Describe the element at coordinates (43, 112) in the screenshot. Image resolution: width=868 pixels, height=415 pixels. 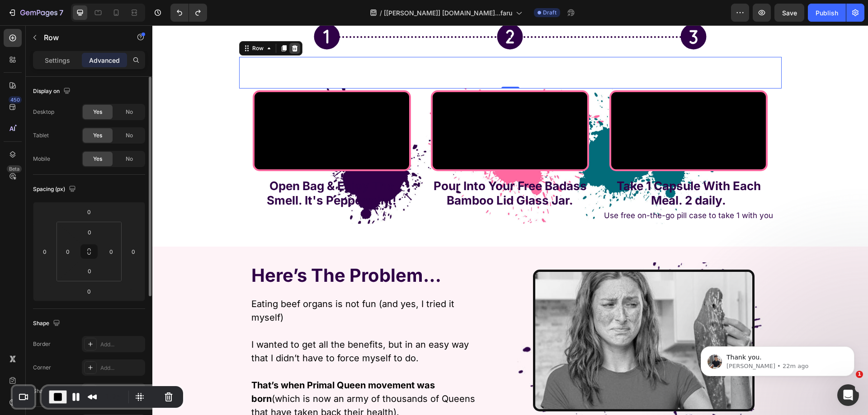
I see `div: Desktop` at that location.